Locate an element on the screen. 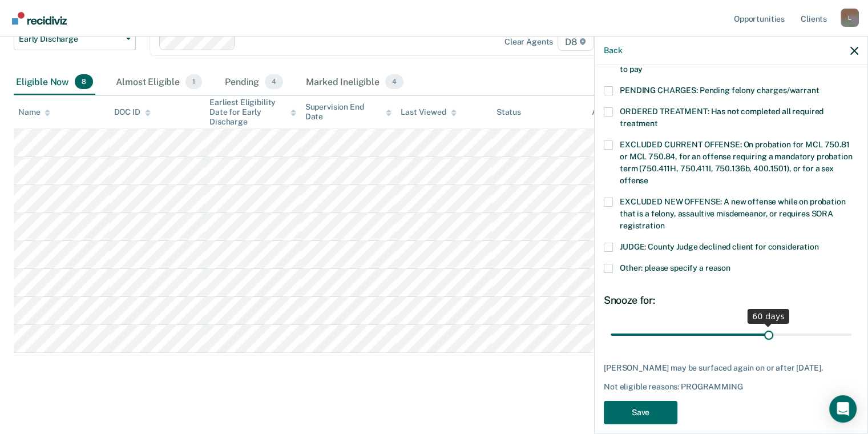 The height and width of the screenshot is (434, 868). button: Save is located at coordinates (640, 412).